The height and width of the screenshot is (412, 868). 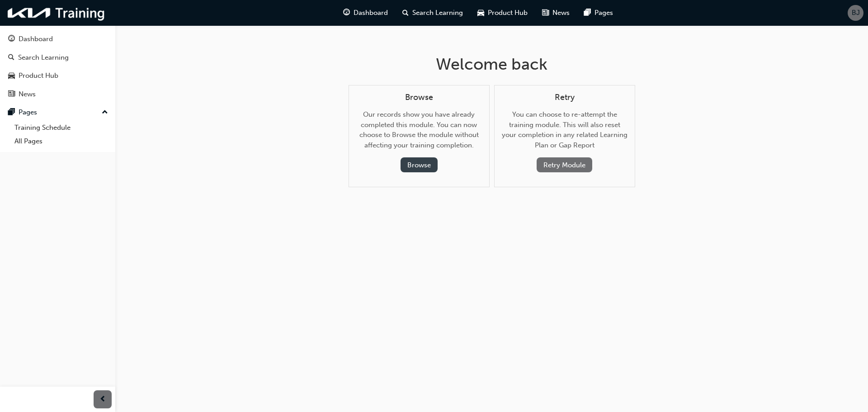 I want to click on span: Search Learning, so click(x=438, y=13).